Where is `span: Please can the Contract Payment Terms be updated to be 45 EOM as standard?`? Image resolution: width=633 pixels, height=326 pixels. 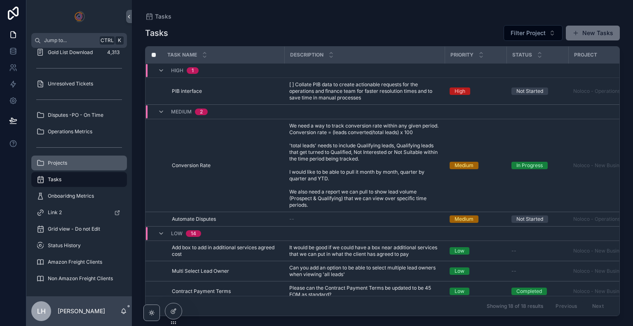
span: Please can the Contract Payment Terms be updated to be 45 EOM as standard? is located at coordinates (365, 291).